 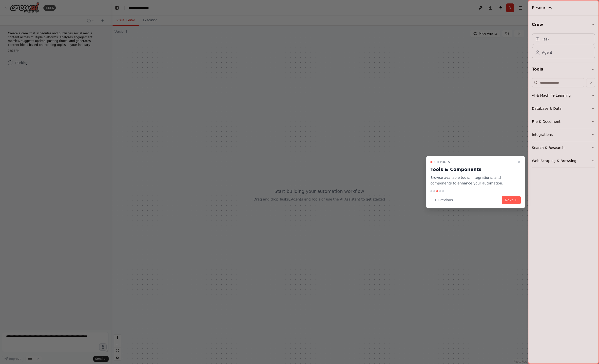 I want to click on h3: Tools & Components, so click(x=473, y=169).